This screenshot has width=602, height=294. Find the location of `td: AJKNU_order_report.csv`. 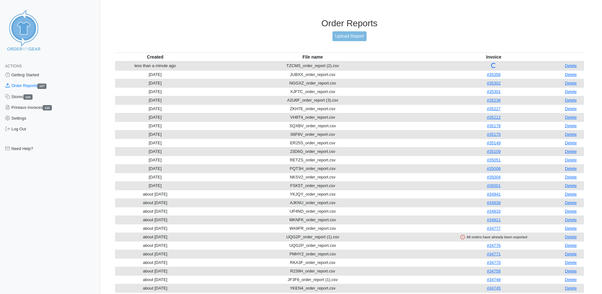

td: AJKNU_order_report.csv is located at coordinates (313, 202).